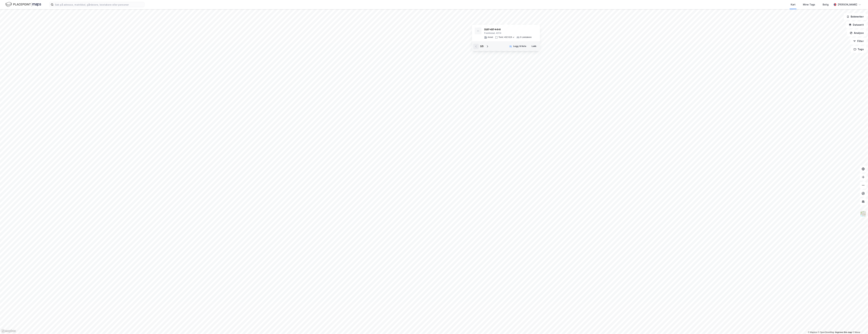  I want to click on button: Bokmerker, so click(855, 17).